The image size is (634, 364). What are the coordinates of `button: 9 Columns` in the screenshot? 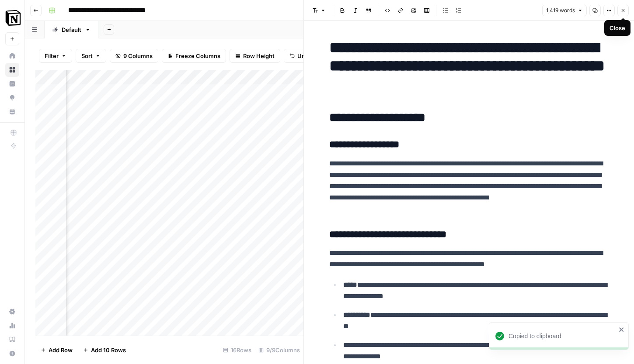 It's located at (134, 56).